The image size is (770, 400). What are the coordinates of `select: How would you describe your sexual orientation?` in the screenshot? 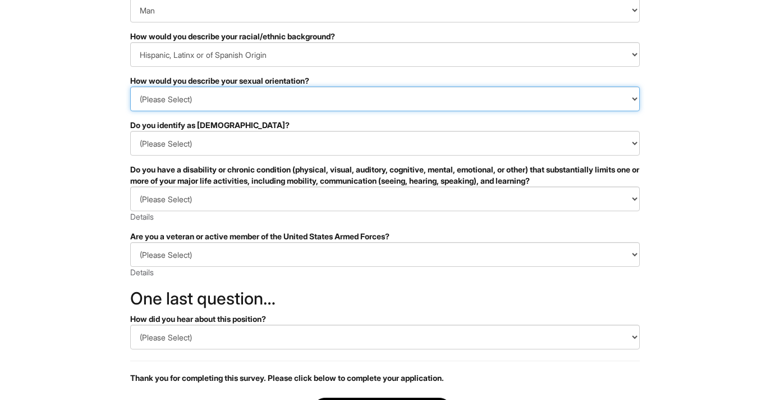 It's located at (385, 99).